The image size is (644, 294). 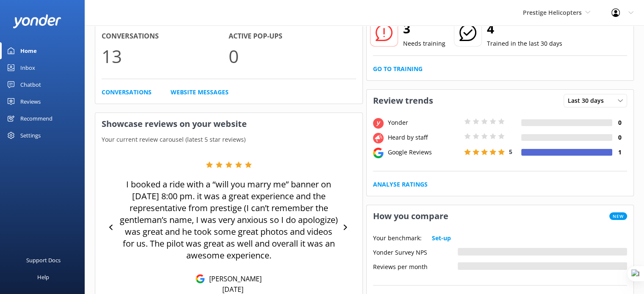 I want to click on div: Settings, so click(x=31, y=135).